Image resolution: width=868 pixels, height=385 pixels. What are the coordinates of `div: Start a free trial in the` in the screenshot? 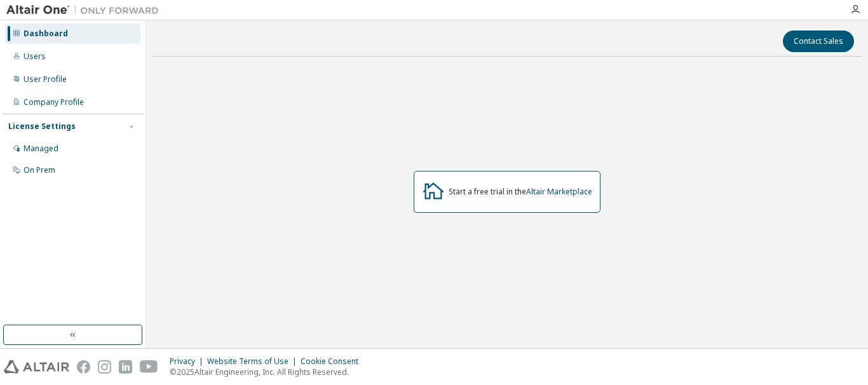 It's located at (520, 192).